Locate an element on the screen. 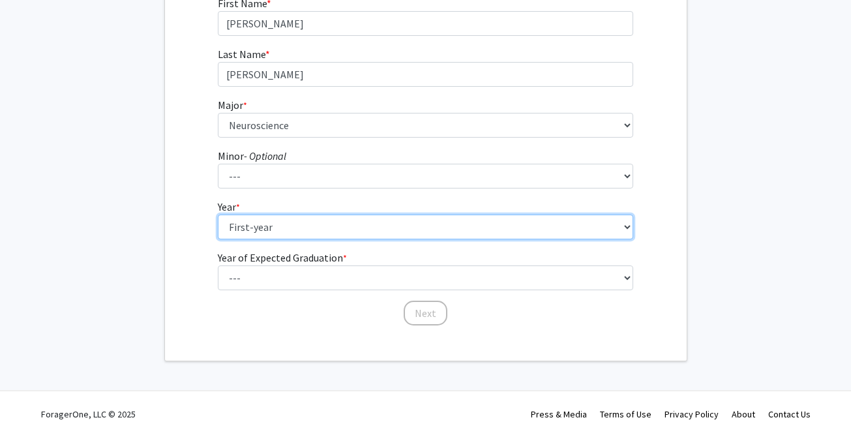 The width and height of the screenshot is (851, 437). span: Last Name is located at coordinates (241, 54).